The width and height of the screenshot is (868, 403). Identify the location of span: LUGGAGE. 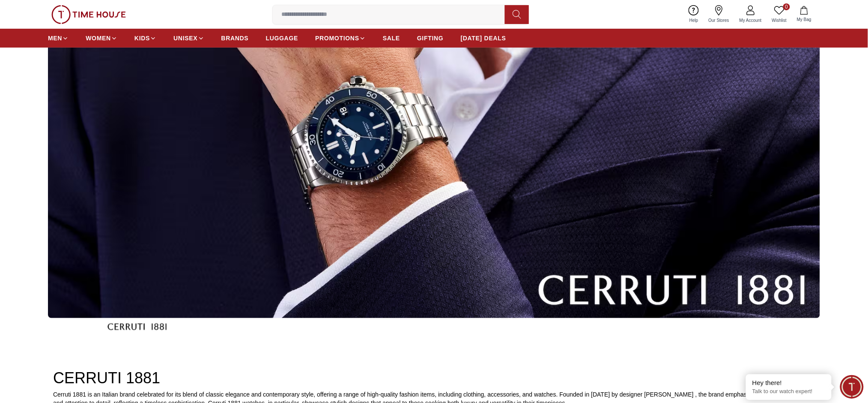
(282, 38).